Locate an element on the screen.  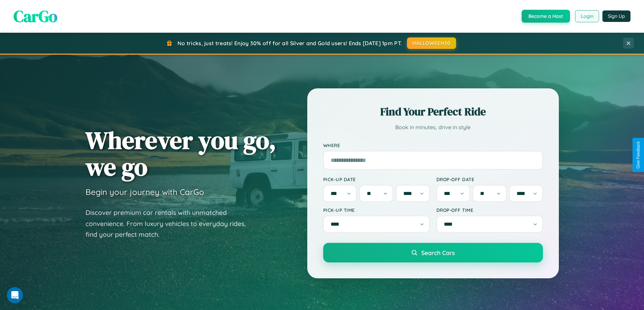
button: Login is located at coordinates (587, 16).